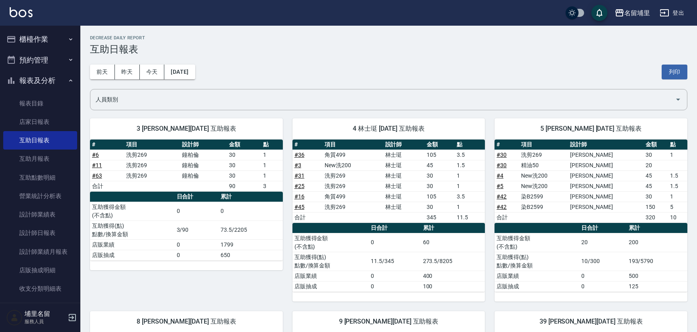 The image size is (697, 332). What do you see at coordinates (40, 178) in the screenshot?
I see `a: 互助點數明細` at bounding box center [40, 178].